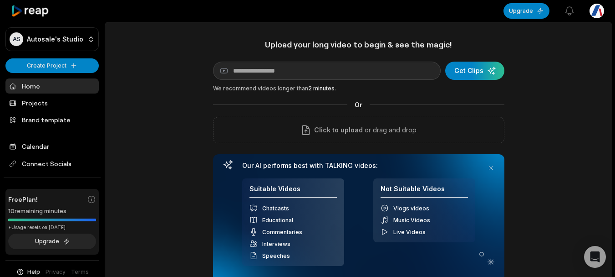 The image size is (615, 277). Describe the element at coordinates (412, 220) in the screenshot. I see `span: Music Videos` at that location.